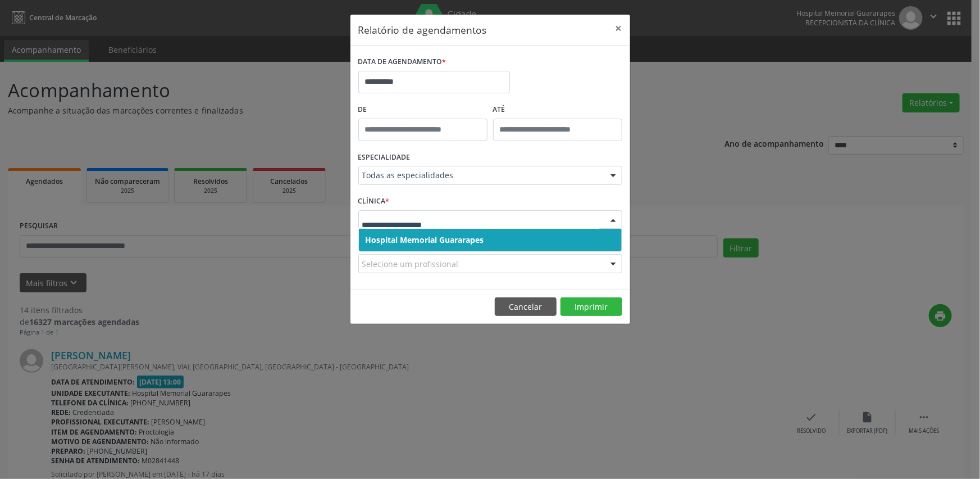  Describe the element at coordinates (410, 264) in the screenshot. I see `span: Selecione um profissional` at that location.